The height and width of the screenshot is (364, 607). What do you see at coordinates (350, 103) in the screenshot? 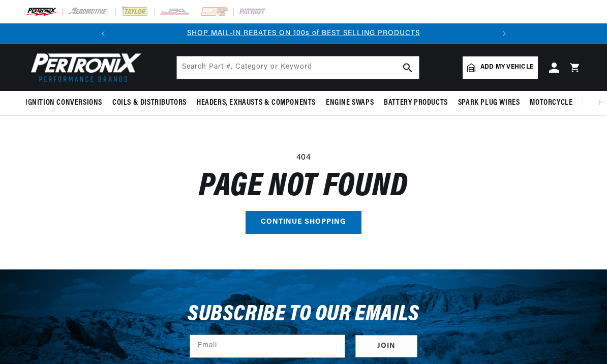
I see `span: Engine Swaps` at bounding box center [350, 103].